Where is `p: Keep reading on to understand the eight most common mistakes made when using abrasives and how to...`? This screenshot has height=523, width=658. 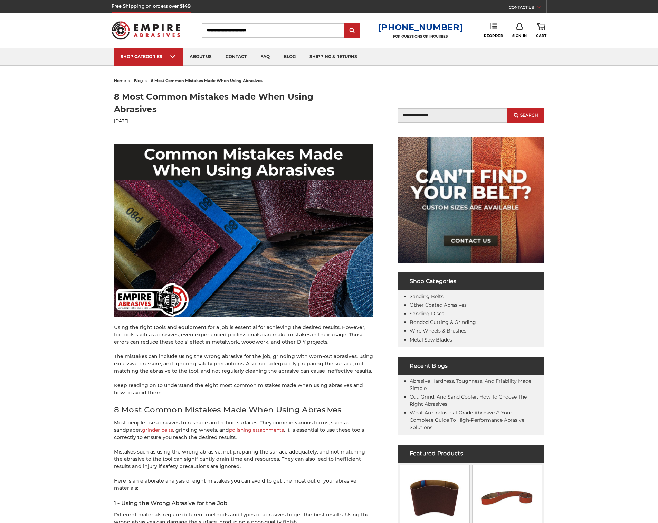 p: Keep reading on to understand the eight most common mistakes made when using abrasives and how to... is located at coordinates (244, 389).